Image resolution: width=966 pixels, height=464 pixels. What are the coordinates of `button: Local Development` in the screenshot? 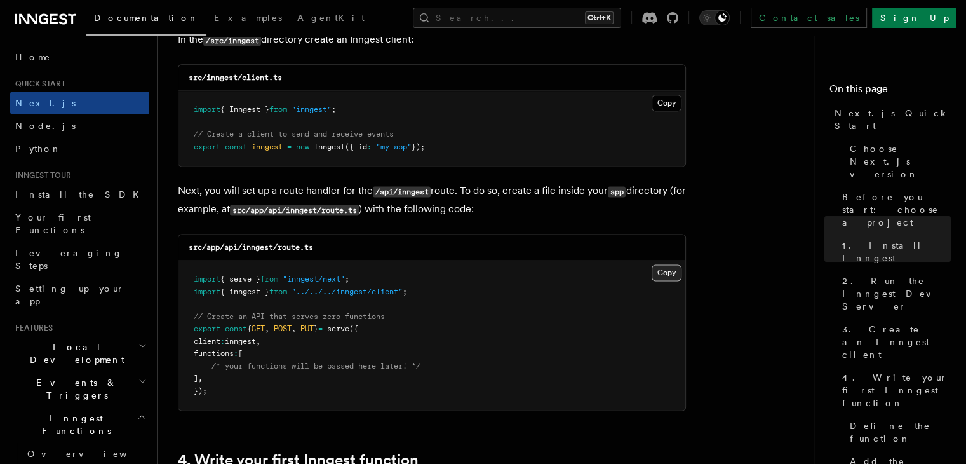 It's located at (79, 353).